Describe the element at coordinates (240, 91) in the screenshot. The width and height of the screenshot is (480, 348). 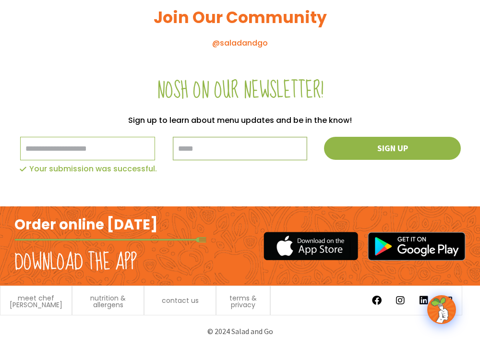
I see `h2: Nosh on our newsletter!` at that location.